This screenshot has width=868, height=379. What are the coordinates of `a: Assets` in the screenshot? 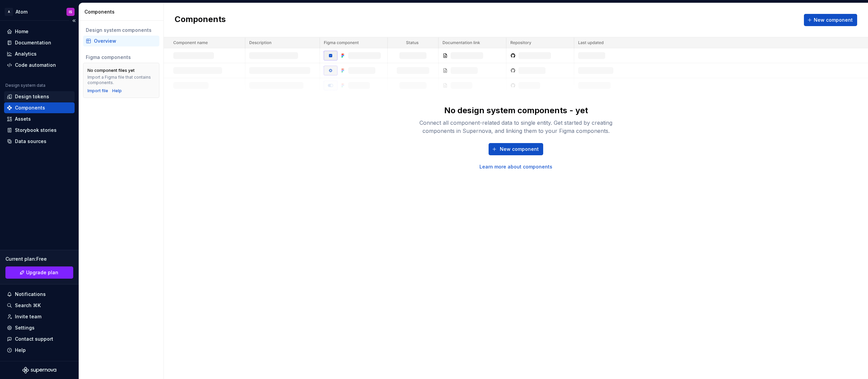 It's located at (40, 119).